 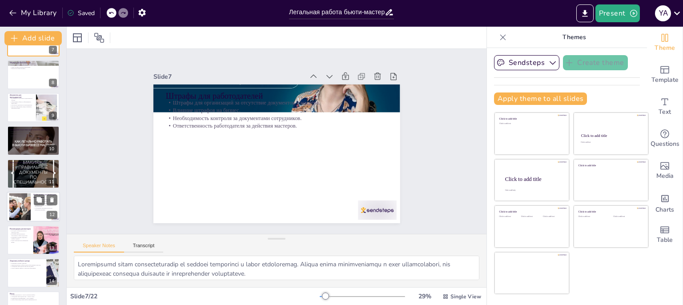 What do you see at coordinates (52, 149) in the screenshot?
I see `div: 10` at bounding box center [52, 149].